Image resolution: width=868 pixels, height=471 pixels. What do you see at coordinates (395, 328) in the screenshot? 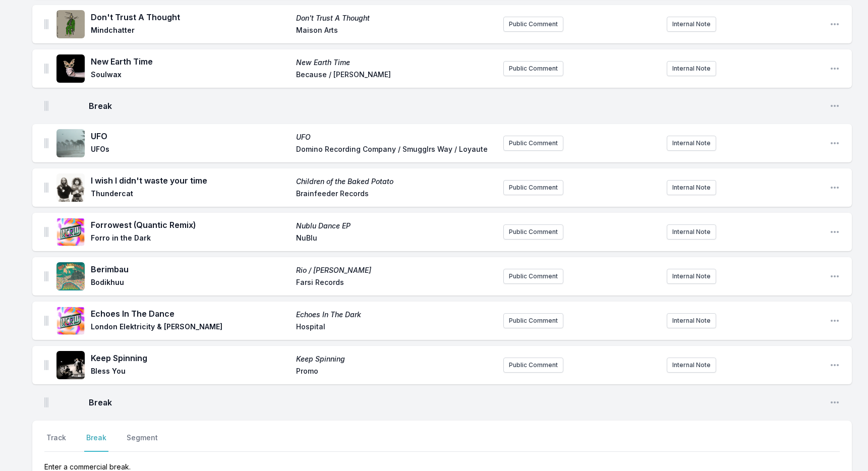
I see `span: Hospital` at bounding box center [395, 328].